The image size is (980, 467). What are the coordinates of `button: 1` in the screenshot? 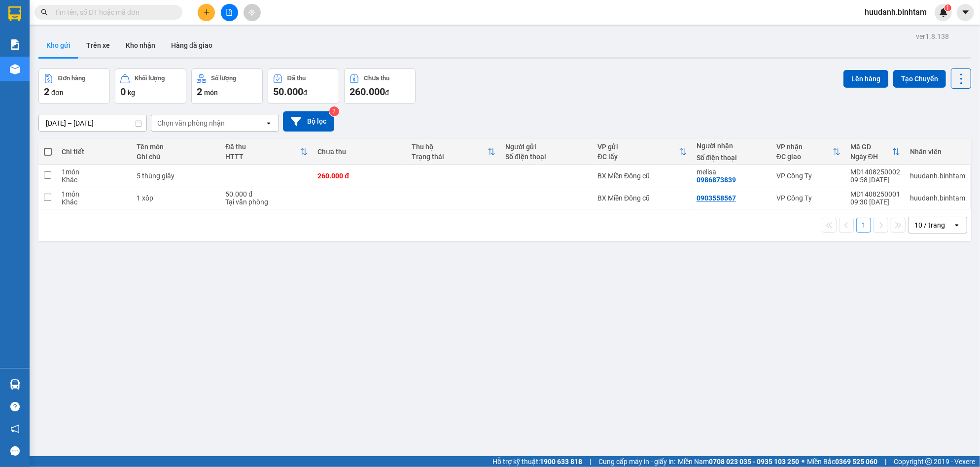 It's located at (863, 225).